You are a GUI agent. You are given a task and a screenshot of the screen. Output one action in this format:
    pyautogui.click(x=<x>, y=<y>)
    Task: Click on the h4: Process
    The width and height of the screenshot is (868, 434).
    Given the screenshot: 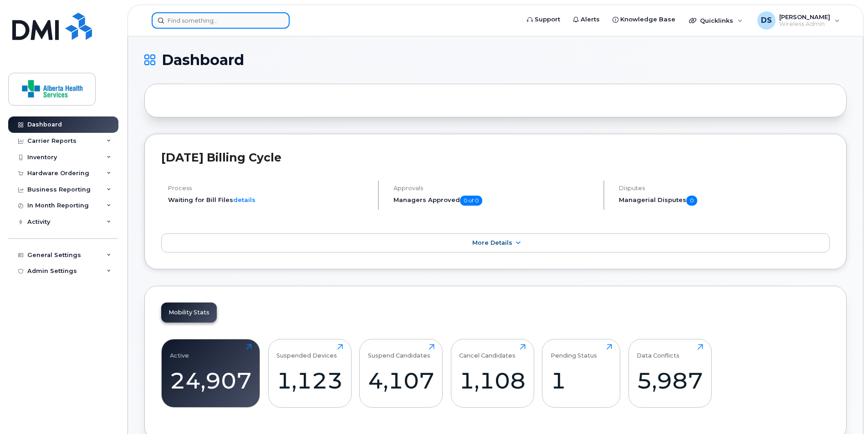 What is the action you would take?
    pyautogui.click(x=269, y=188)
    